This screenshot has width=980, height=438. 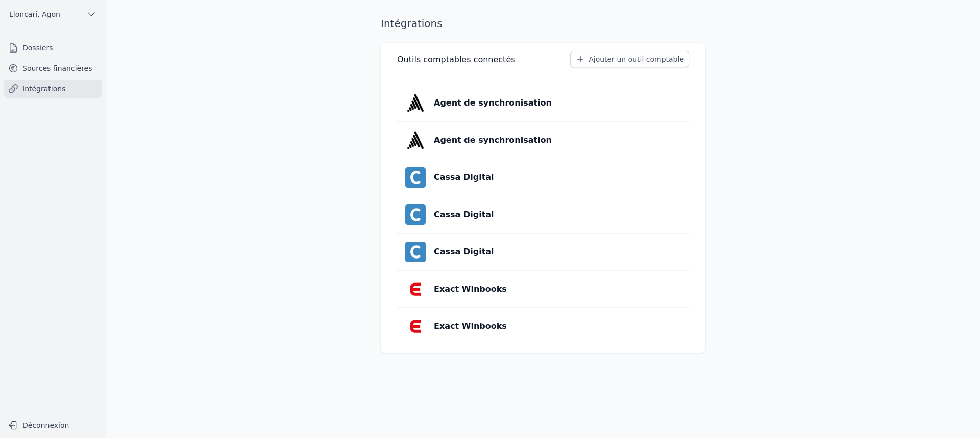 I want to click on button: Déconnexion, so click(x=53, y=426).